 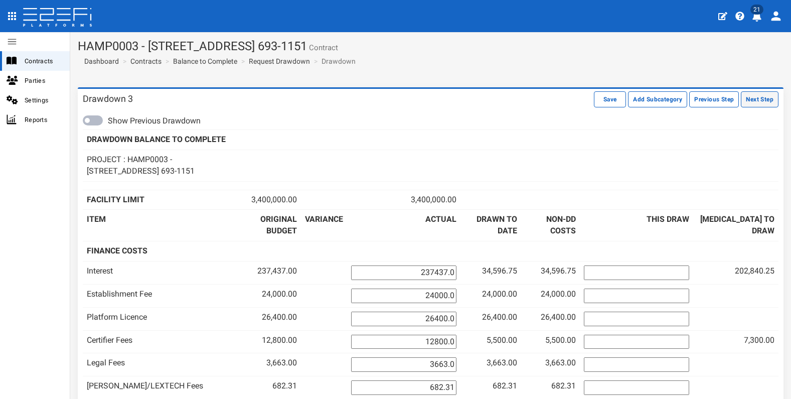 I want to click on button: Add Subcategory, so click(x=658, y=99).